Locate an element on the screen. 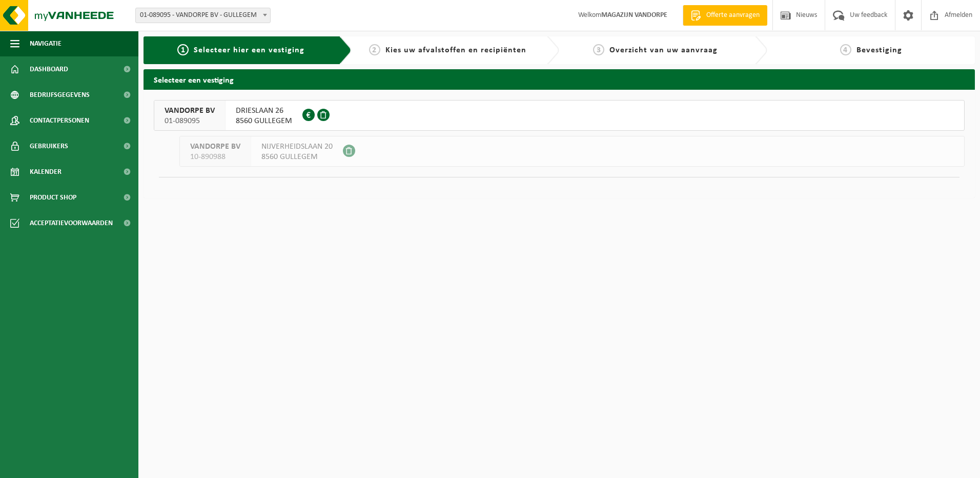 This screenshot has height=478, width=980. span: 4 is located at coordinates (846, 49).